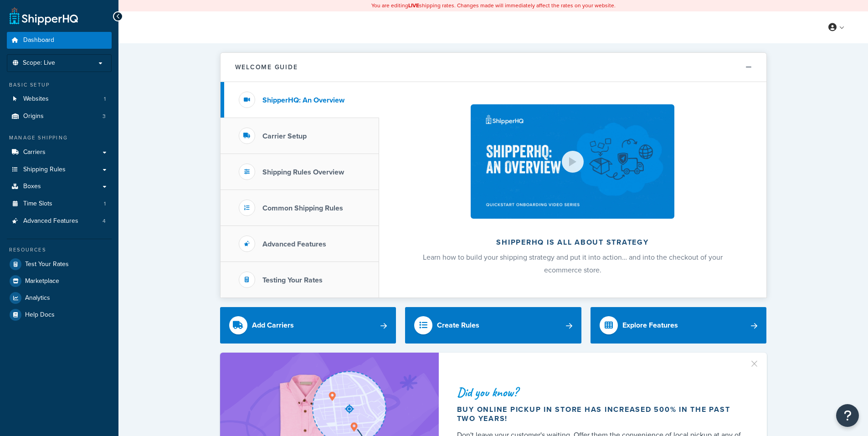  Describe the element at coordinates (104, 116) in the screenshot. I see `span: 3` at that location.